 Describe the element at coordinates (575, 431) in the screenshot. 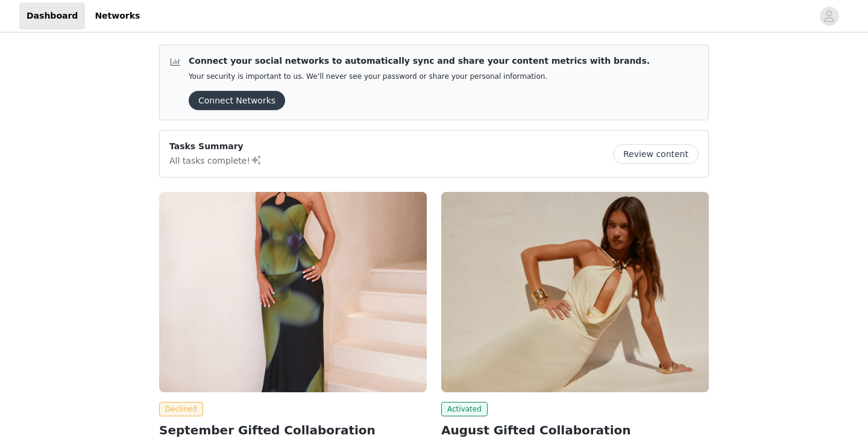

I see `h2: August Gifted Collaboration` at that location.